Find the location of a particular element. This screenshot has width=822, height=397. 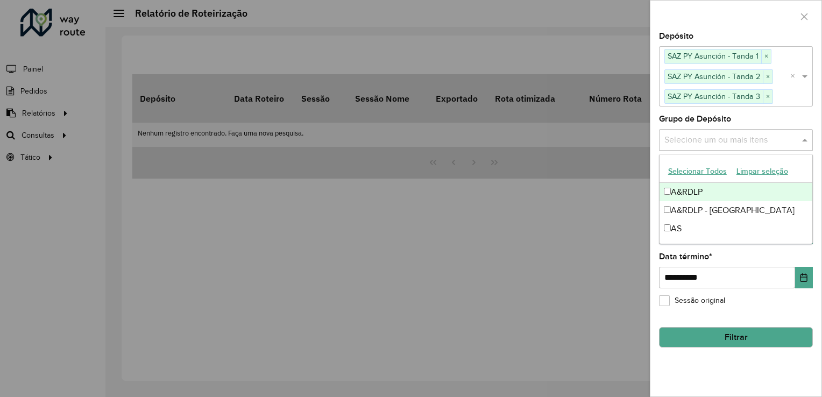

span: SAZ PY Asunción - Tanda 2 is located at coordinates (714, 76).